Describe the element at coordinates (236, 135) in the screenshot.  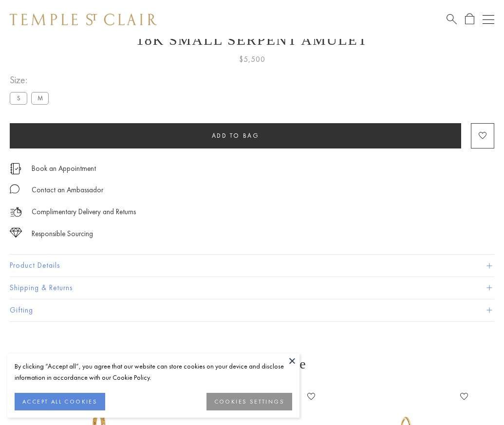
I see `span: Add to bag` at that location.